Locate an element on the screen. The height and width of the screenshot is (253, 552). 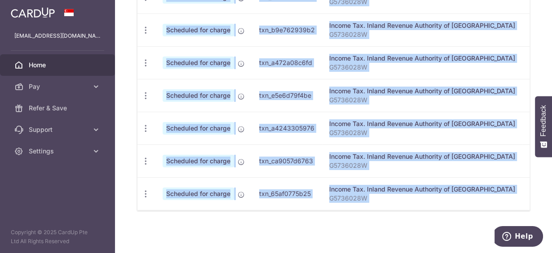
span: Help is located at coordinates (29, 10).